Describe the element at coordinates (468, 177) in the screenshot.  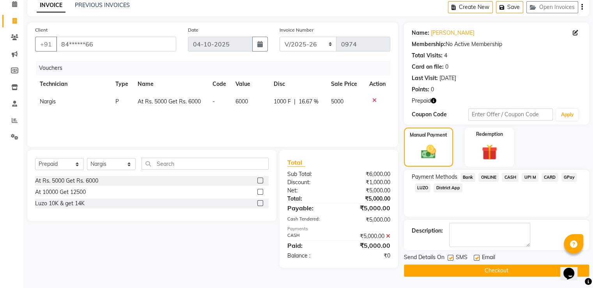
I see `span: Bank` at that location.